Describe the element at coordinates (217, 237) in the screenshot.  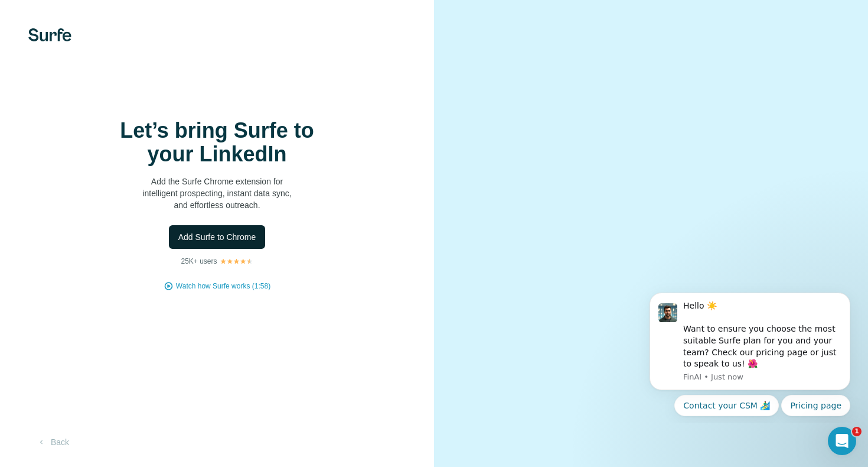
I see `span: Add Surfe to Chrome` at that location.